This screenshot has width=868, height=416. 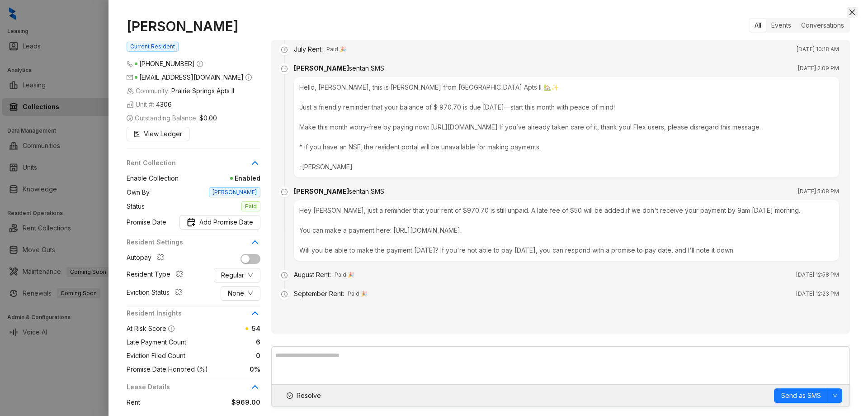 What do you see at coordinates (309, 395) in the screenshot?
I see `span: Resolve` at bounding box center [309, 395].